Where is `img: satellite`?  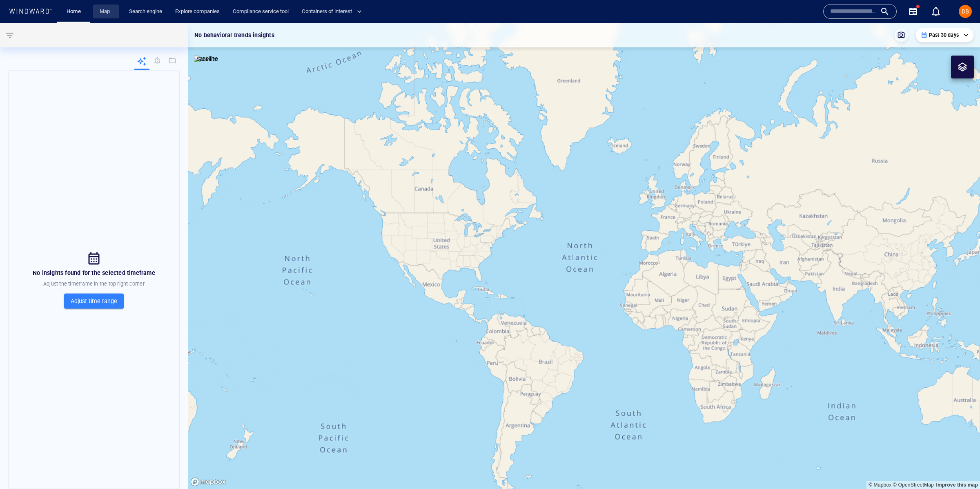
img: satellite is located at coordinates (206, 60).